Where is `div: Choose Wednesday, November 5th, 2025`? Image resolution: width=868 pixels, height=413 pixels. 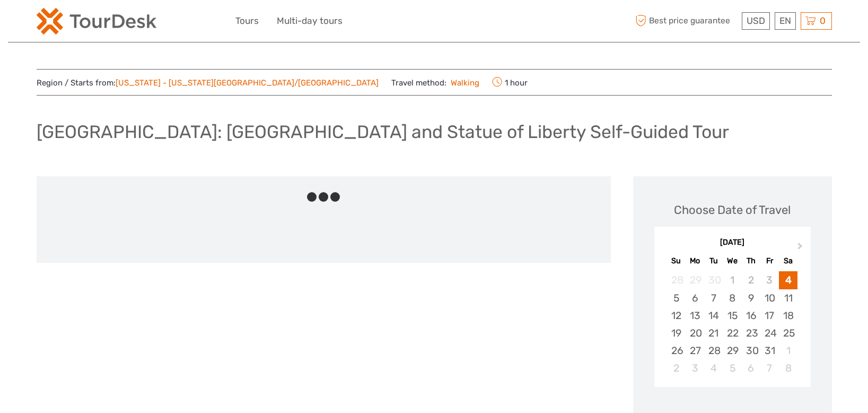
div: Choose Wednesday, November 5th, 2025 is located at coordinates (732, 368).